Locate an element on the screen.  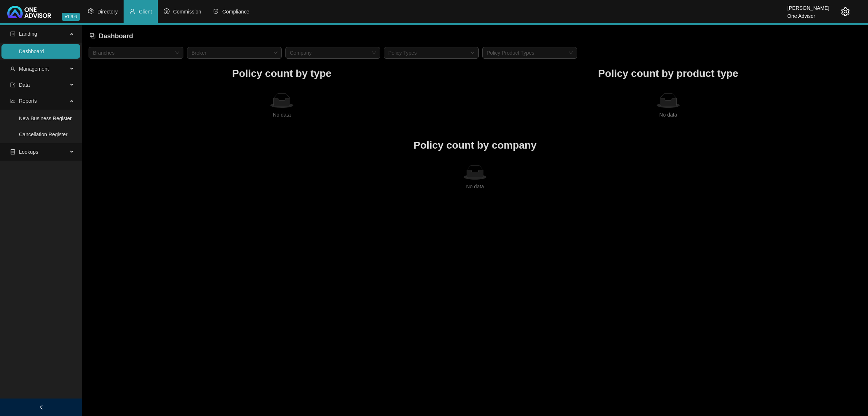
a: New Business Register is located at coordinates (45, 119).